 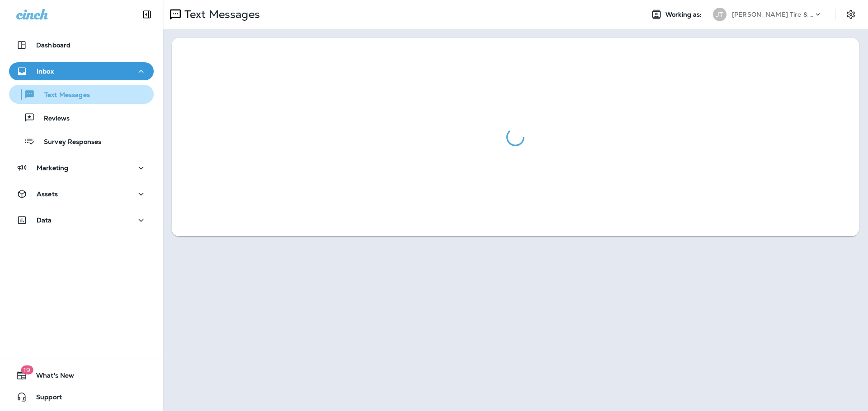 What do you see at coordinates (82, 168) in the screenshot?
I see `button: Marketing` at bounding box center [82, 168].